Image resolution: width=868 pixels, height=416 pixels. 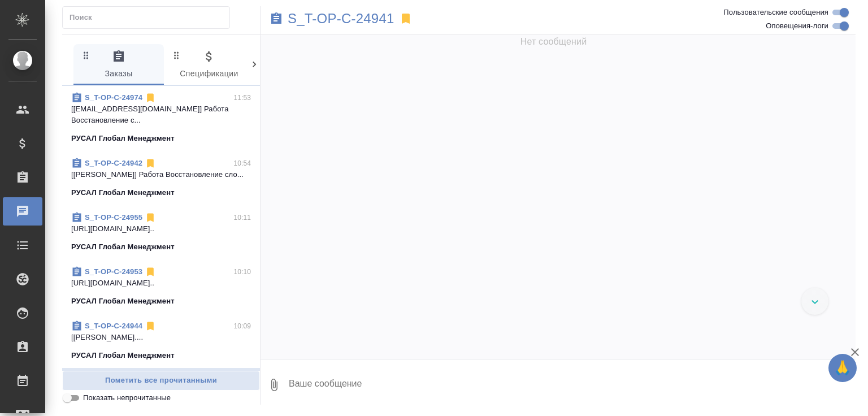 I want to click on a: S_T-OP-C-24955, so click(x=113, y=217).